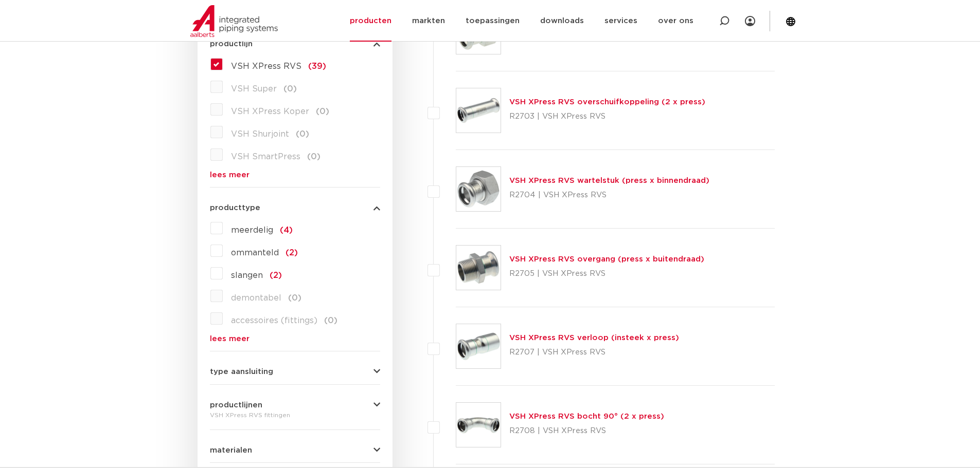  What do you see at coordinates (256, 298) in the screenshot?
I see `span: demontabel` at bounding box center [256, 298].